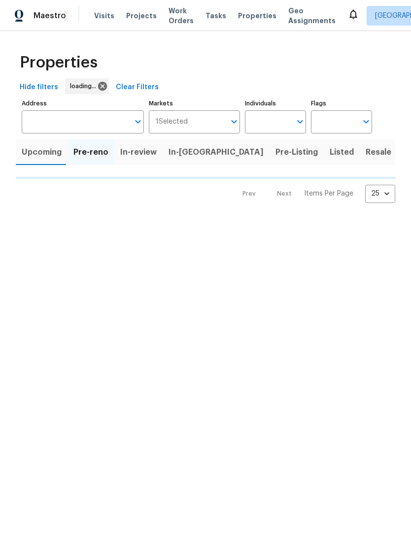 This screenshot has height=534, width=411. What do you see at coordinates (195, 103) in the screenshot?
I see `label: Markets` at bounding box center [195, 103].